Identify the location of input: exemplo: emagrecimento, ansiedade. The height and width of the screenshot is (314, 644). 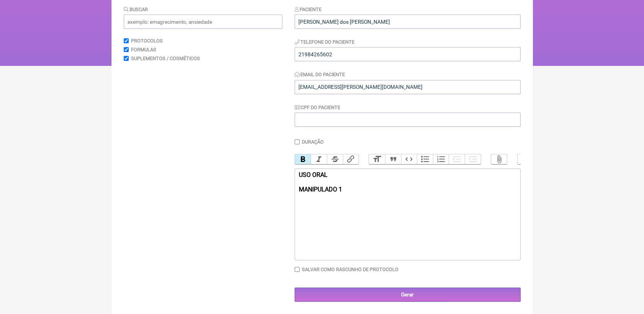
(203, 22).